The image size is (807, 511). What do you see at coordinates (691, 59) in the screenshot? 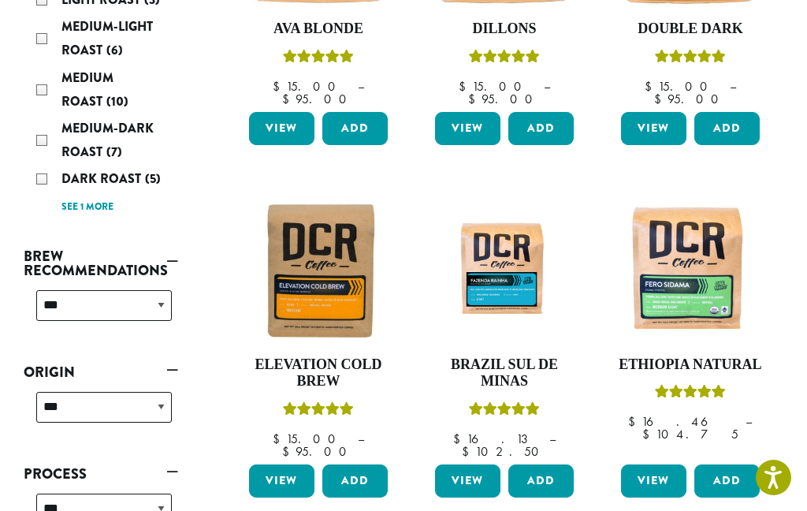
I see `div: Rated 4.50 out of 5` at bounding box center [691, 59].